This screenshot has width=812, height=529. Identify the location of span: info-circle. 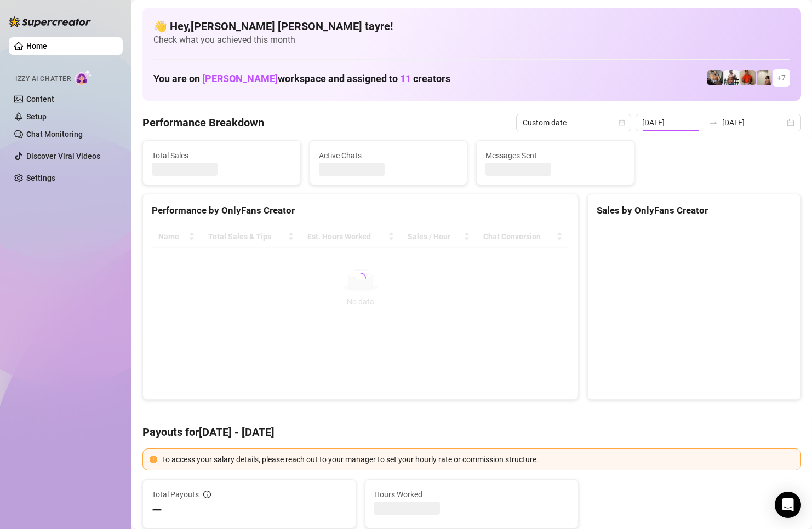
(207, 495).